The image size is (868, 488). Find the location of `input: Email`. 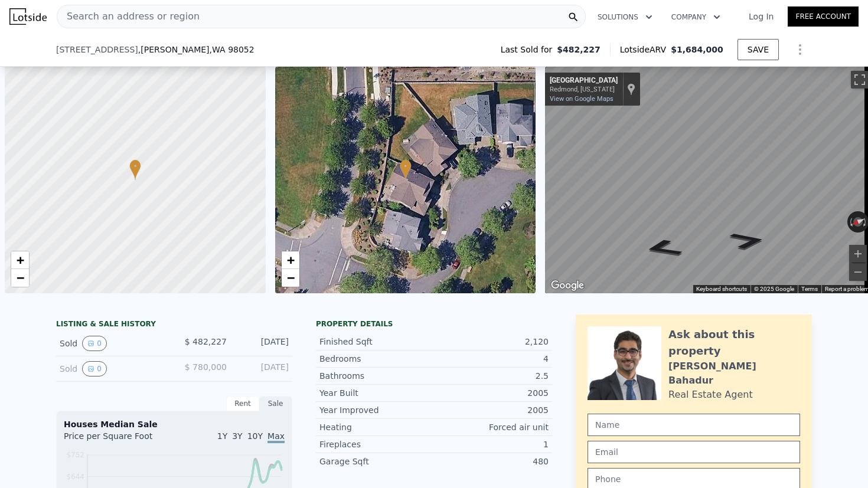

input: Email is located at coordinates (693, 452).